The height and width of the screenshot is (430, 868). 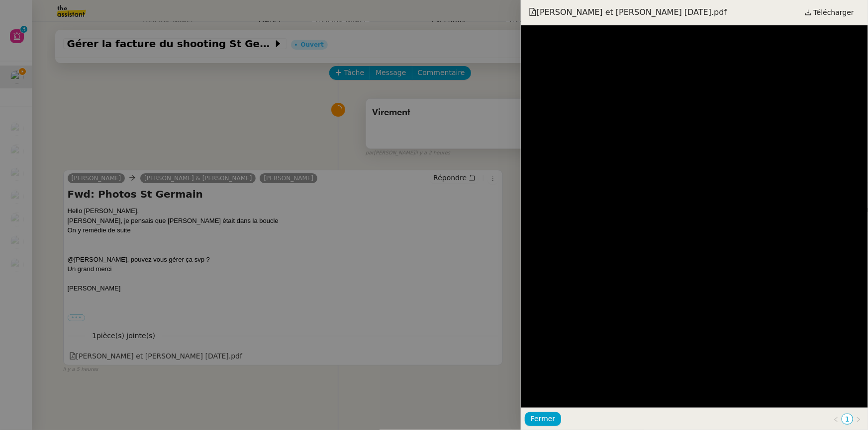 What do you see at coordinates (829, 13) in the screenshot?
I see `a: Télécharger` at bounding box center [829, 13].